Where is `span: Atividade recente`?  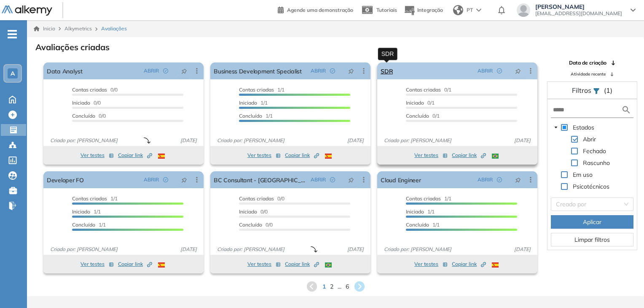
span: Atividade recente is located at coordinates (588, 74).